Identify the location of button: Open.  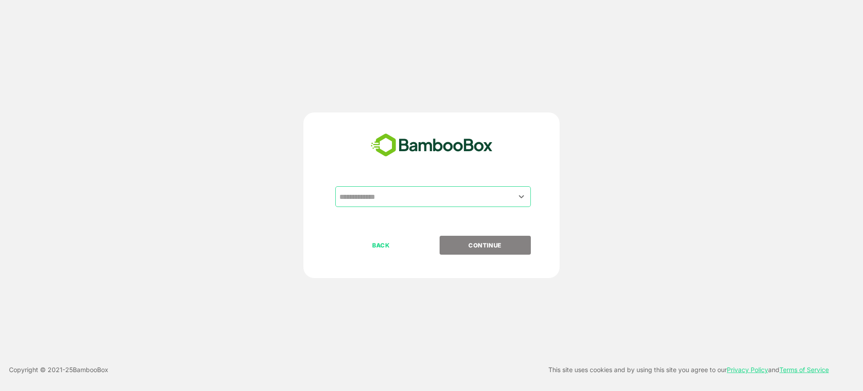
(521, 196).